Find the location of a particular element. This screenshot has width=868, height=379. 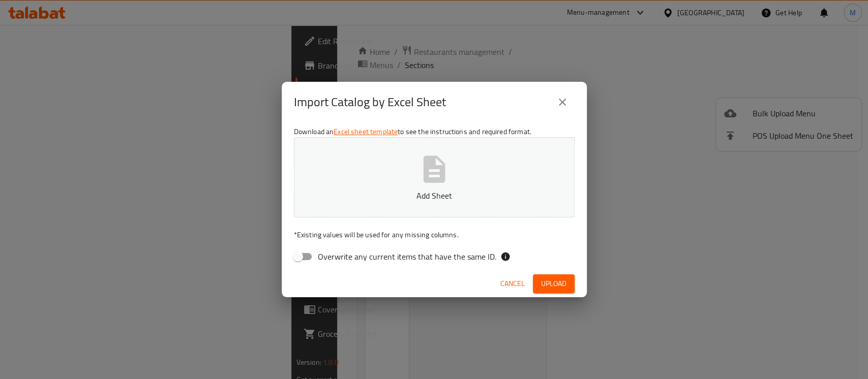

span: Upload is located at coordinates (554, 283).